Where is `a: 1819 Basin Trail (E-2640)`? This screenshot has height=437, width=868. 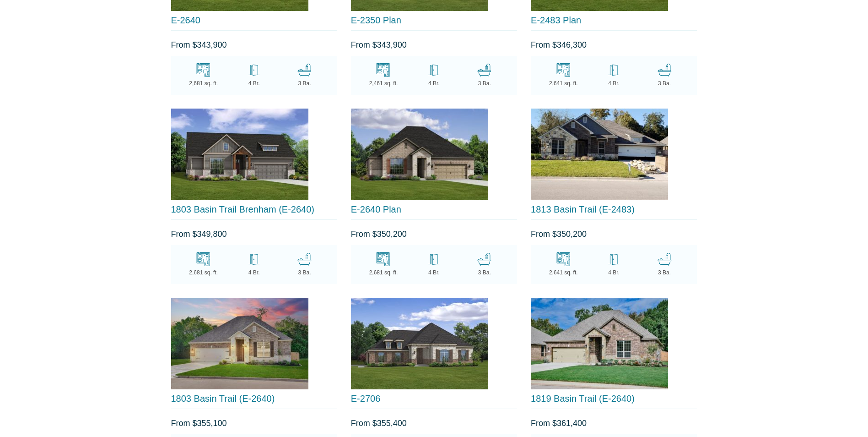
a: 1819 Basin Trail (E-2640) is located at coordinates (583, 399).